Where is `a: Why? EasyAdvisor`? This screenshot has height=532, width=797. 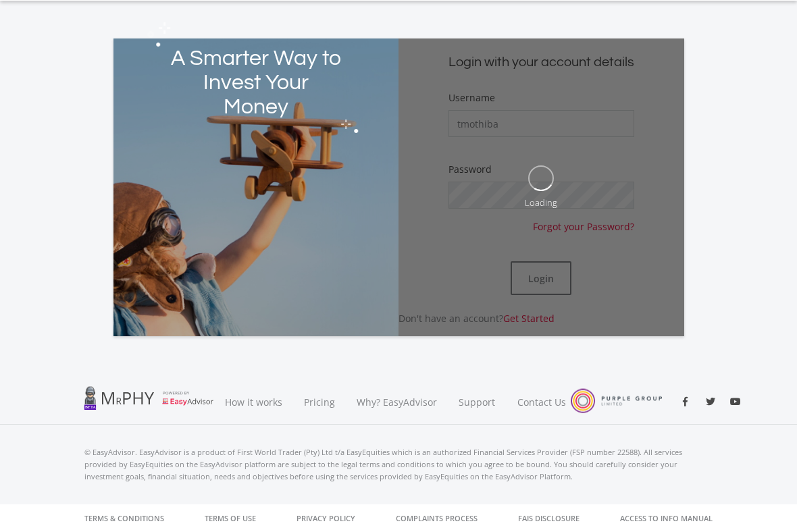 a: Why? EasyAdvisor is located at coordinates (396, 402).